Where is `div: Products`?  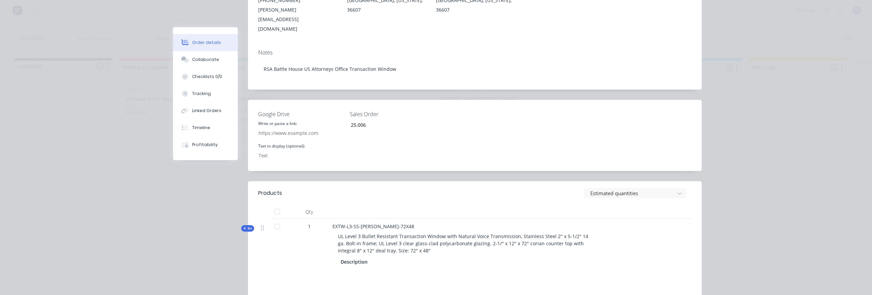
div: Products is located at coordinates (270, 193).